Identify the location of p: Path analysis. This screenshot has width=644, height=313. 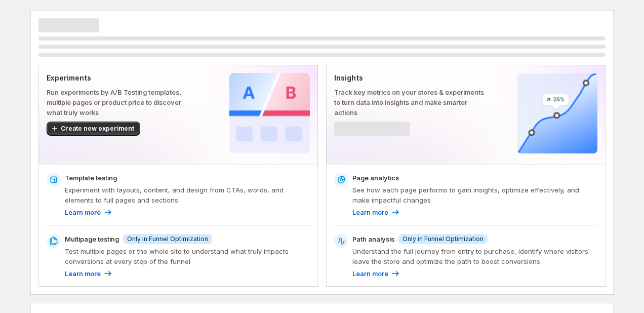
(373, 239).